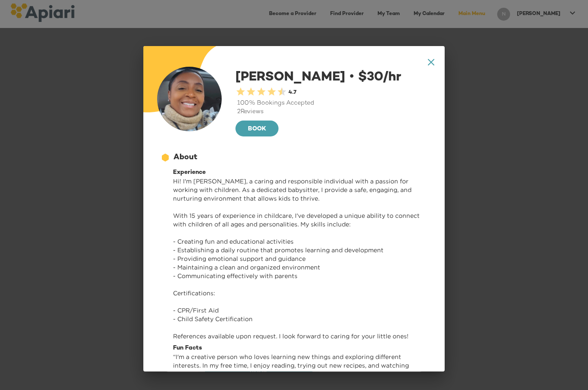  Describe the element at coordinates (300, 172) in the screenshot. I see `div: Experience` at that location.